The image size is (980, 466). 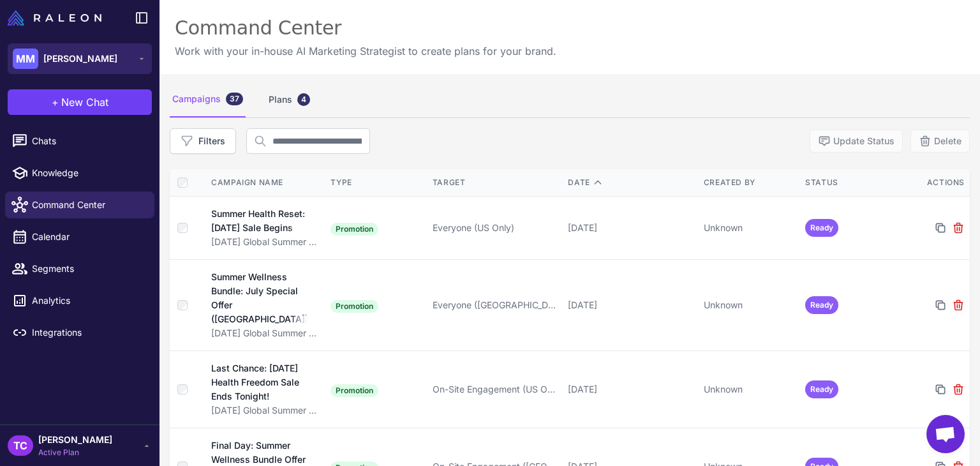 What do you see at coordinates (946, 434) in the screenshot?
I see `a: Open chat` at bounding box center [946, 434].